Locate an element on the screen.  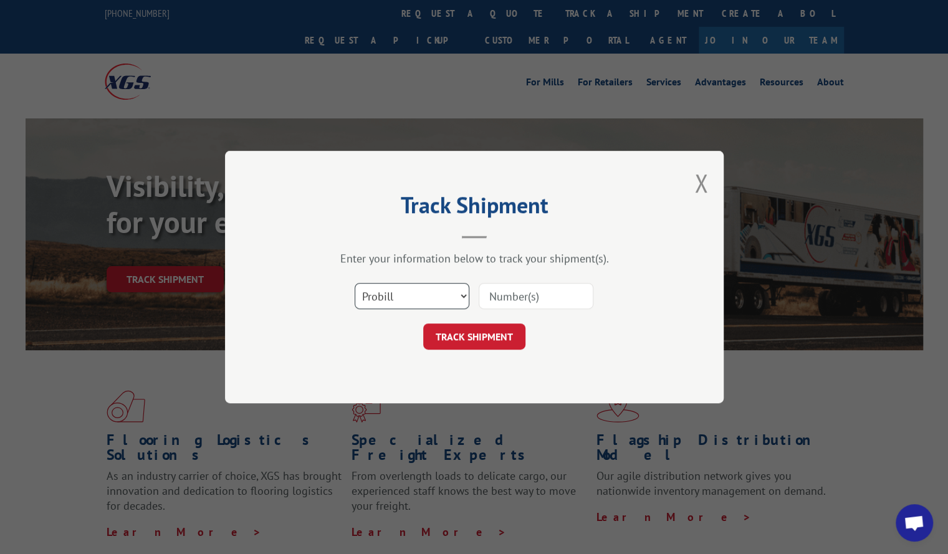
h2: Track Shipment is located at coordinates (474, 208).